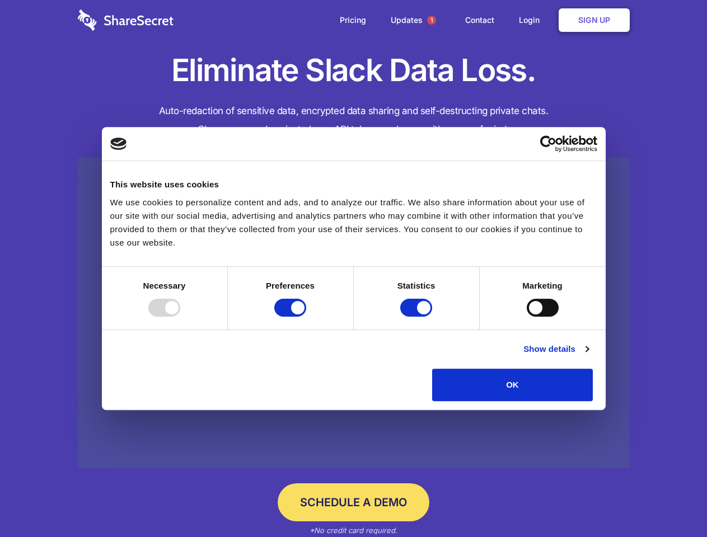 The width and height of the screenshot is (707, 537). Describe the element at coordinates (119, 144) in the screenshot. I see `img: logo` at that location.